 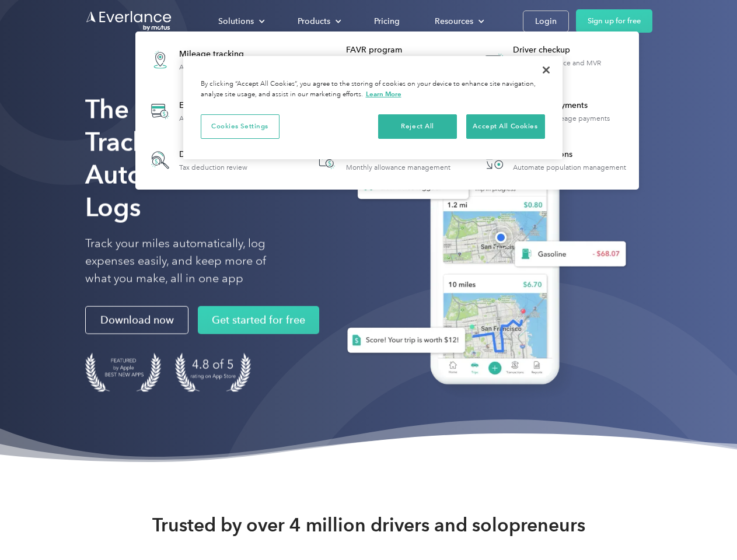 I want to click on strong: Trusted by over 4 million drivers and solopreneurs, so click(x=369, y=525).